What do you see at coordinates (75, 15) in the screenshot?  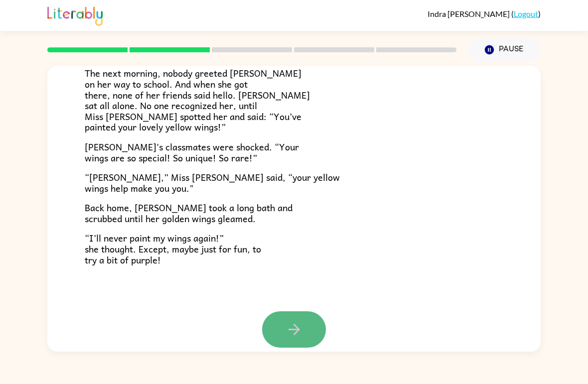 I see `img: Literably` at bounding box center [75, 15].